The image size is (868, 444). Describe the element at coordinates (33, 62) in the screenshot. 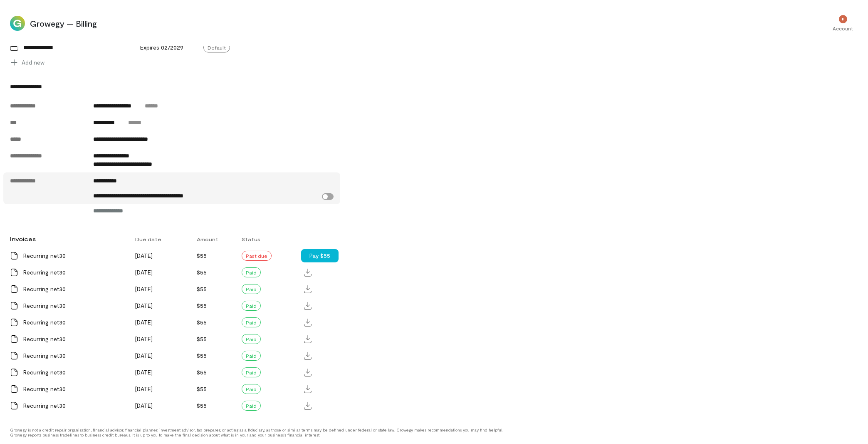

I see `span: Add new` at that location.